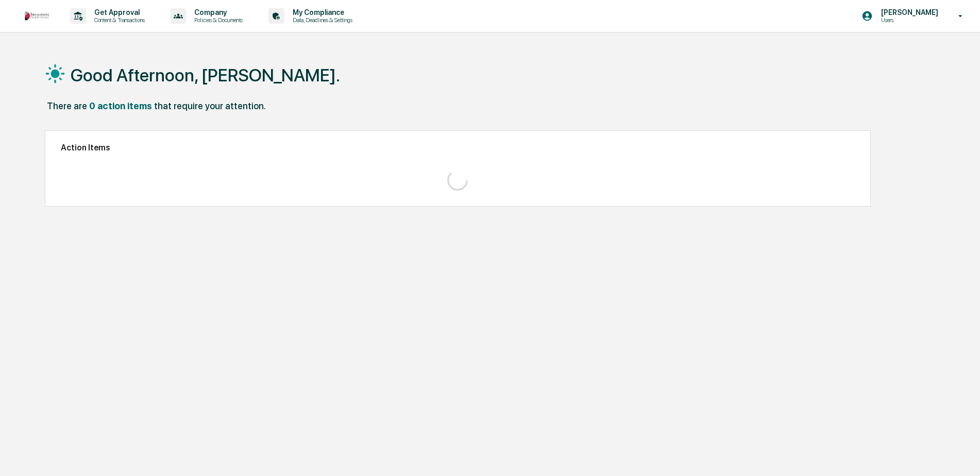 This screenshot has width=980, height=476. I want to click on div: that require your attention., so click(210, 105).